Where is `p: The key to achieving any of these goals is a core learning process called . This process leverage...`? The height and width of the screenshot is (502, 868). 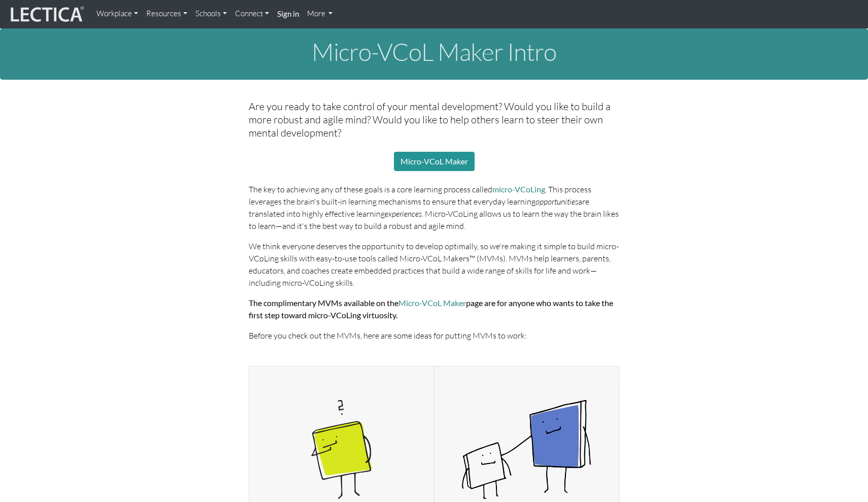 p: The key to achieving any of these goals is a core learning process called . This process leverage... is located at coordinates (434, 208).